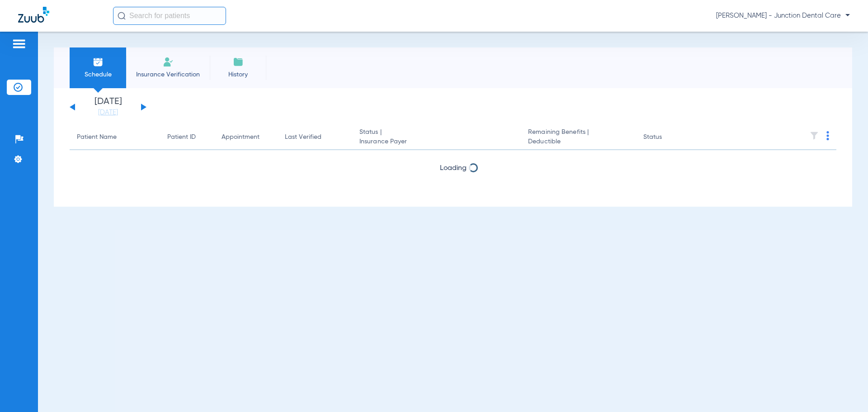 This screenshot has width=868, height=412. What do you see at coordinates (578, 138) in the screenshot?
I see `th: Remaining Benefits |` at bounding box center [578, 138].